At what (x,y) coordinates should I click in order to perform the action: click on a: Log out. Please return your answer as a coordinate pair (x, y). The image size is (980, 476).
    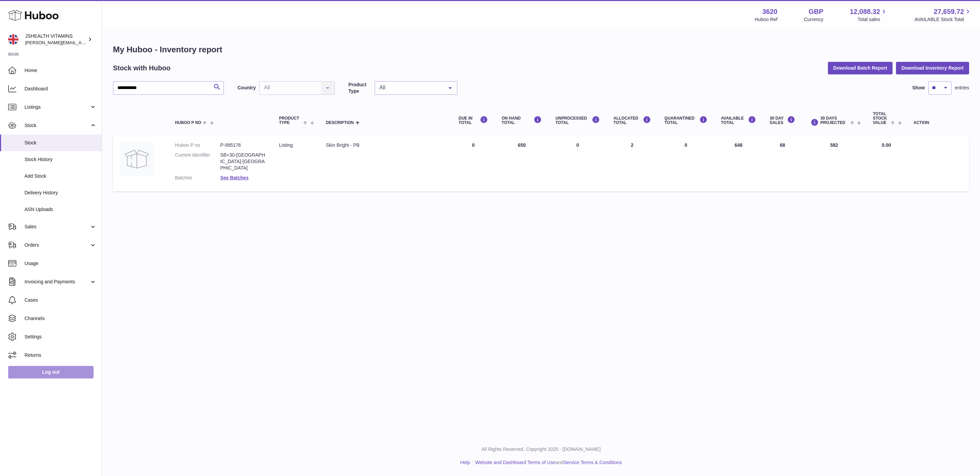
    Looking at the image, I should click on (50, 372).